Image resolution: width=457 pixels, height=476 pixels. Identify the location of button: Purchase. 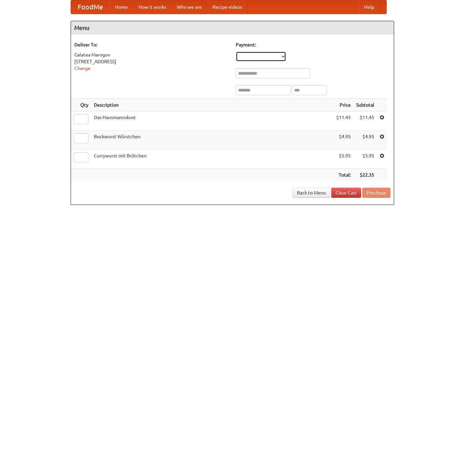
(376, 193).